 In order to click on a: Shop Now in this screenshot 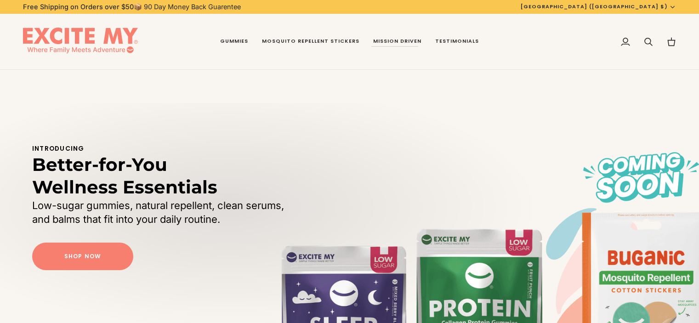, I will do `click(83, 256)`.